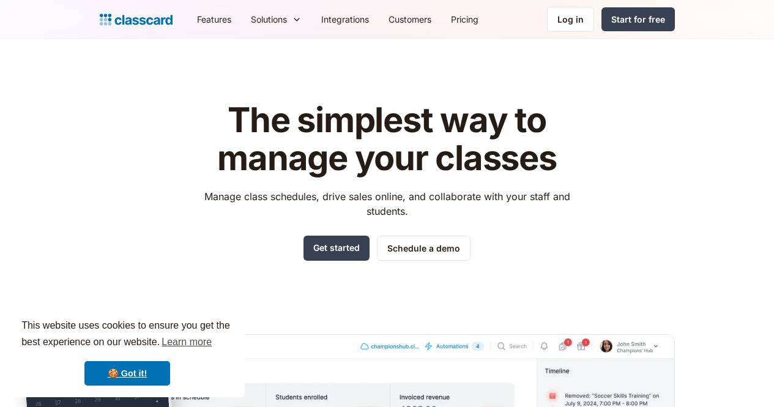 The width and height of the screenshot is (774, 407). I want to click on a: Schedule a demo, so click(423, 248).